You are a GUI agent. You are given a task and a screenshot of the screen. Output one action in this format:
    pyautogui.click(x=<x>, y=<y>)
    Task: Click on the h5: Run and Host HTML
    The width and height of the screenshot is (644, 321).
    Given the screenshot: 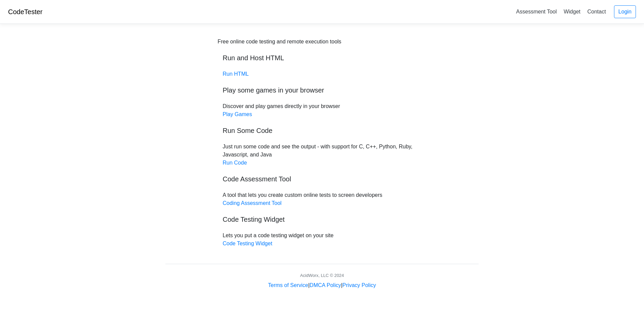 What is the action you would take?
    pyautogui.click(x=322, y=58)
    